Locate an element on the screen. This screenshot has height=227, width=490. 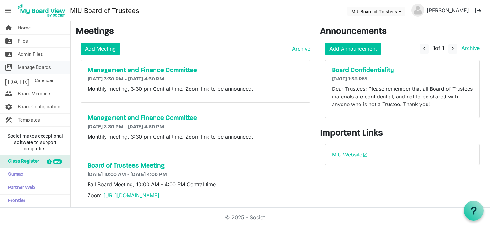
button: navigate_next is located at coordinates (453, 49).